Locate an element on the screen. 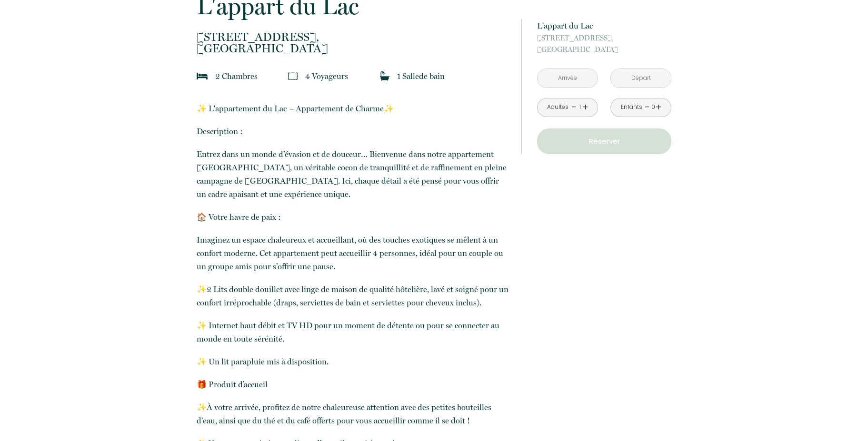 This screenshot has width=868, height=441. p: 🏠 Votre havre de paix : is located at coordinates (353, 217).